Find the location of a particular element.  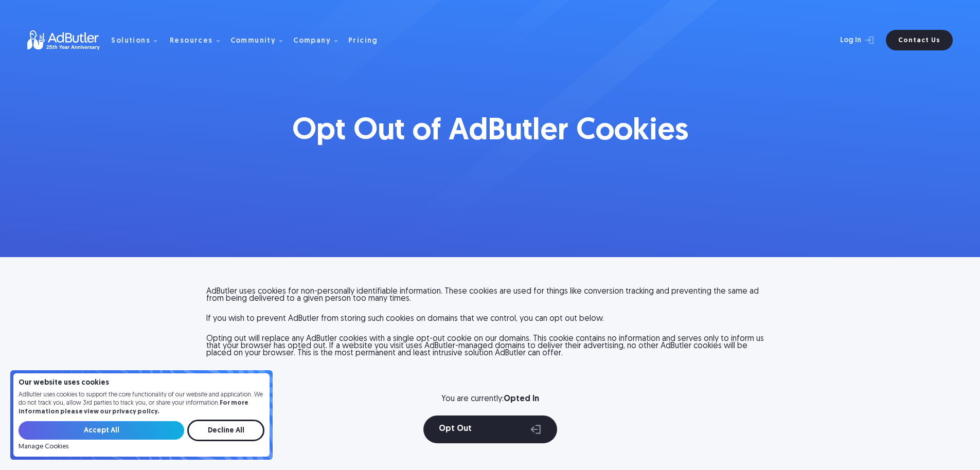

div: Manage Cookies is located at coordinates (43, 447).